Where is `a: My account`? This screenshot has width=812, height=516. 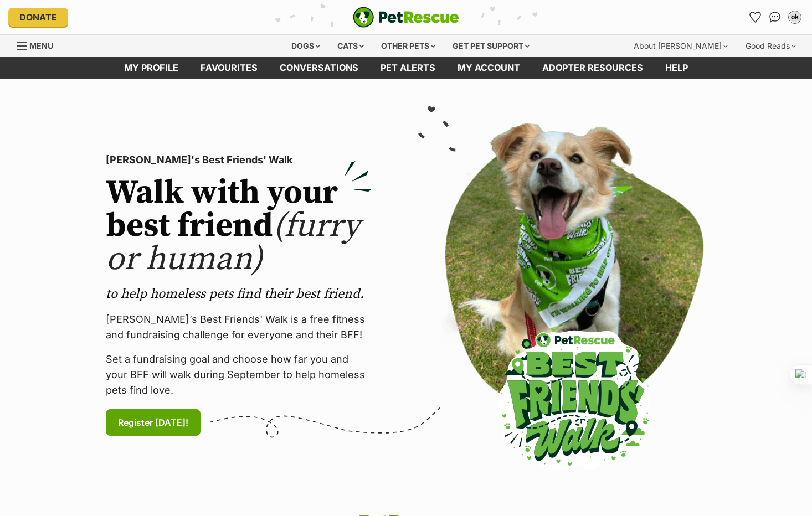
a: My account is located at coordinates (488, 68).